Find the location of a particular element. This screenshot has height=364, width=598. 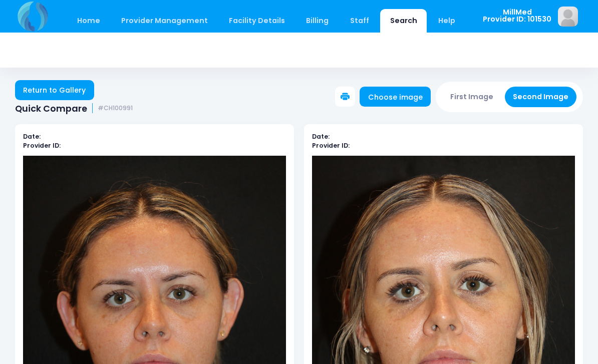

a: Choose image is located at coordinates (395, 97).